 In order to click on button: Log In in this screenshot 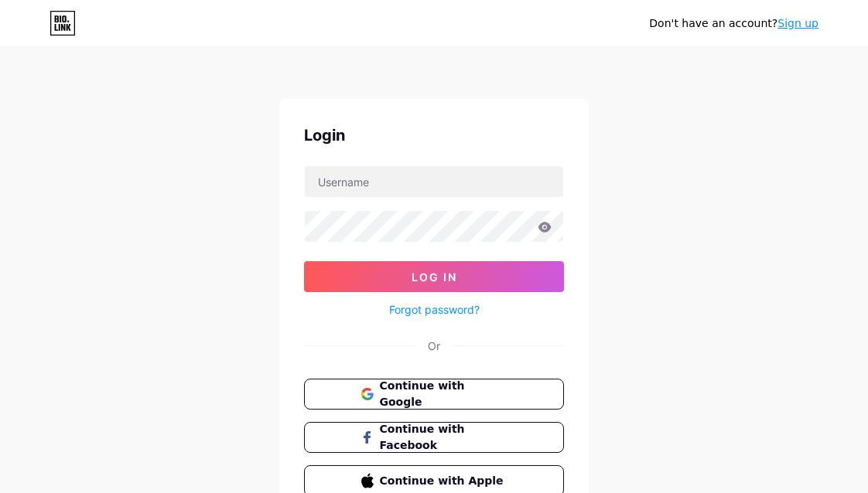, I will do `click(434, 277)`.